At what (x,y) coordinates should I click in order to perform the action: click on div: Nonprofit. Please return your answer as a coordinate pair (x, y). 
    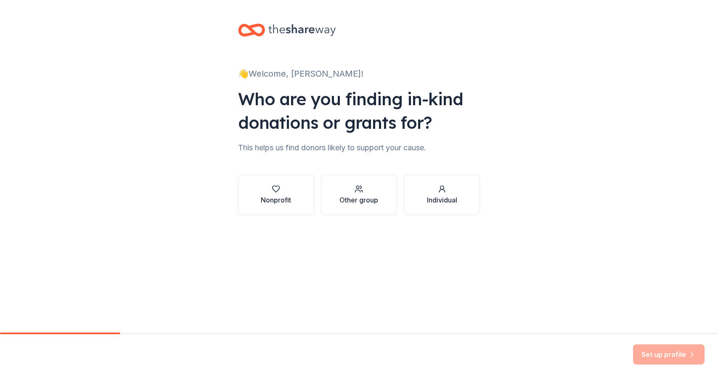
    Looking at the image, I should click on (276, 200).